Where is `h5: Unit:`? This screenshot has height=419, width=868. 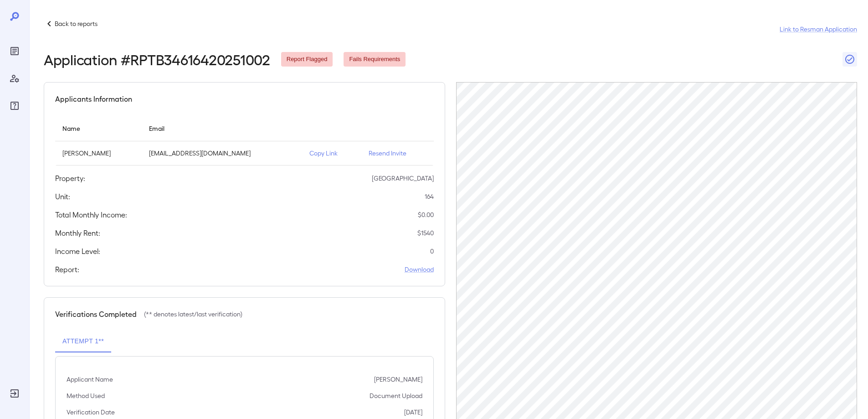
h5: Unit: is located at coordinates (62, 196).